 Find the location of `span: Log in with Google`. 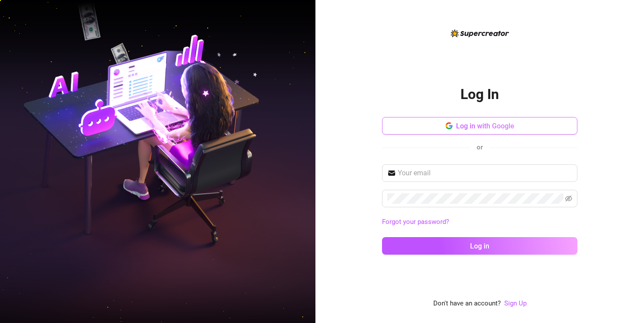

span: Log in with Google is located at coordinates (485, 126).